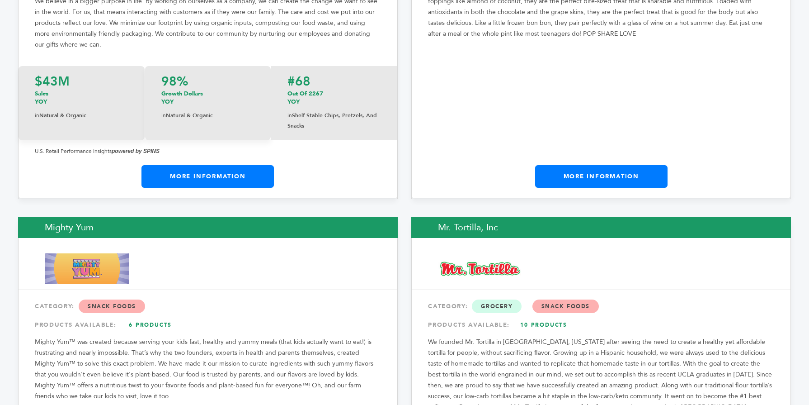  I want to click on h2: Mighty Yum, so click(208, 227).